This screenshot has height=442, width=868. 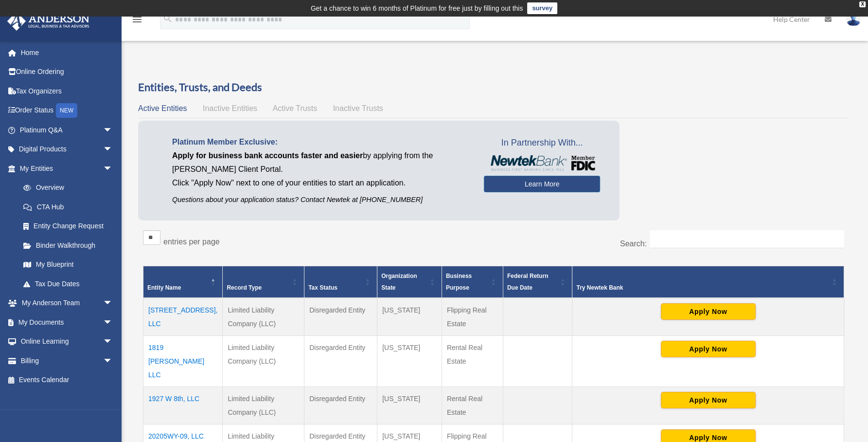 I want to click on img: NewtekBankLogoSM.png, so click(x=542, y=163).